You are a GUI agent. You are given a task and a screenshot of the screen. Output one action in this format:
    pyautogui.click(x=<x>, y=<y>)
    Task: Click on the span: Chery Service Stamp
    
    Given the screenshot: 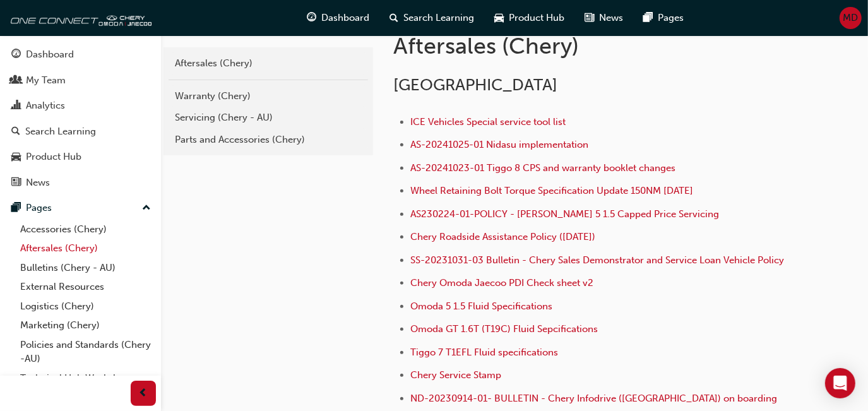 What is the action you would take?
    pyautogui.click(x=456, y=375)
    